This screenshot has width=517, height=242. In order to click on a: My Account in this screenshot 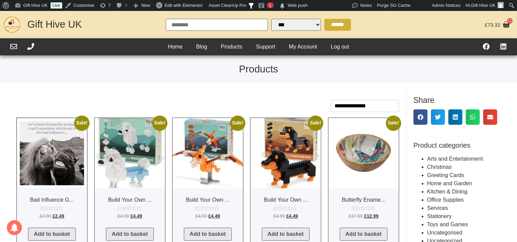, I will do `click(303, 47)`.